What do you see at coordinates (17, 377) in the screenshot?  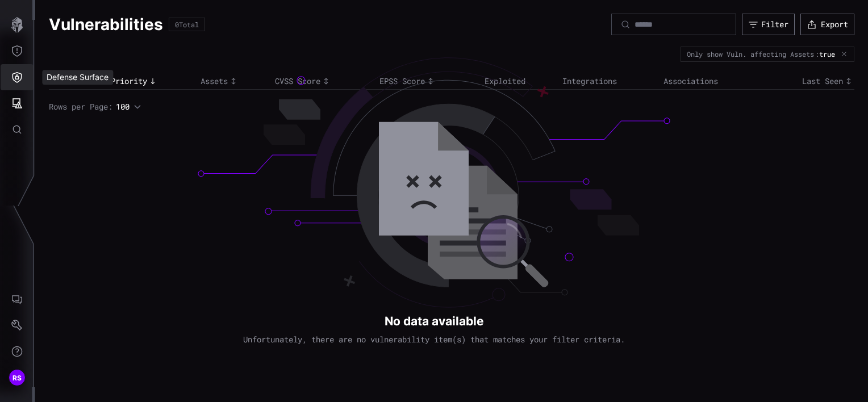 I see `button: RS` at bounding box center [17, 377].